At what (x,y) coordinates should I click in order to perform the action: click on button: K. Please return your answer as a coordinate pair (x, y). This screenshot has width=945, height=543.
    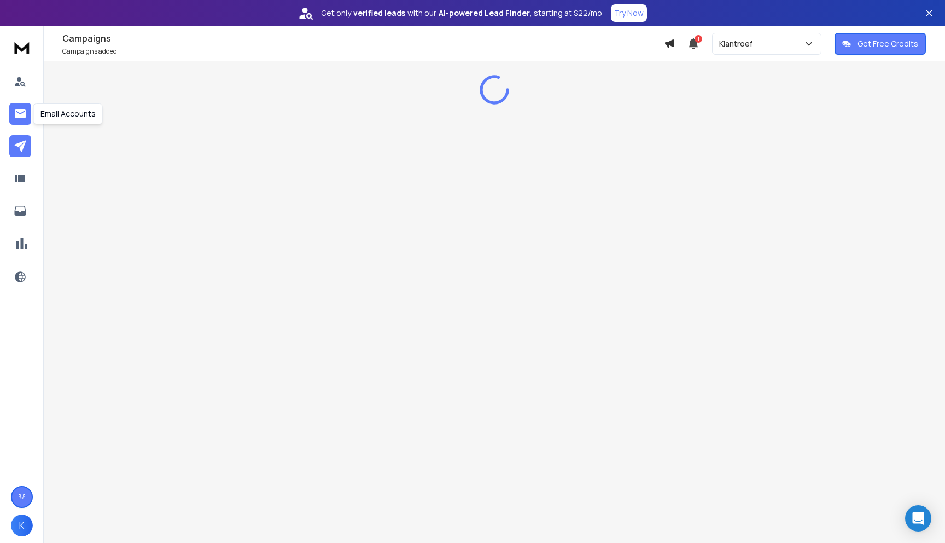
    Looking at the image, I should click on (22, 525).